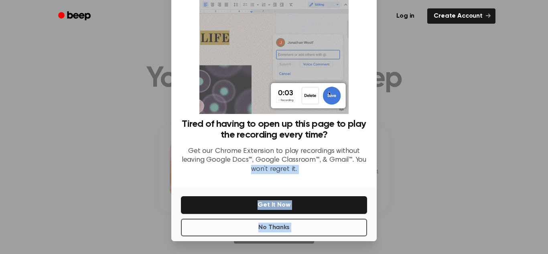 The height and width of the screenshot is (254, 548). I want to click on a: Beep, so click(75, 16).